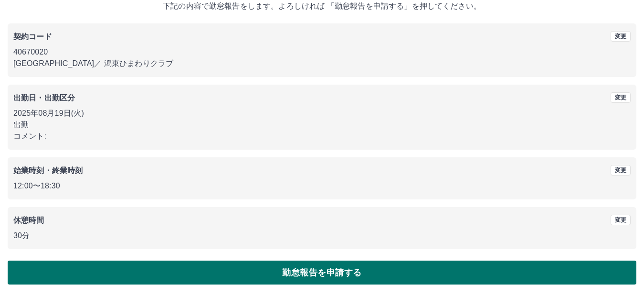 Image resolution: width=644 pixels, height=296 pixels. Describe the element at coordinates (322, 6) in the screenshot. I see `p: 下記の内容で勤怠報告をします。よろしければ 「勤怠報告を申請する」を押してください。` at that location.